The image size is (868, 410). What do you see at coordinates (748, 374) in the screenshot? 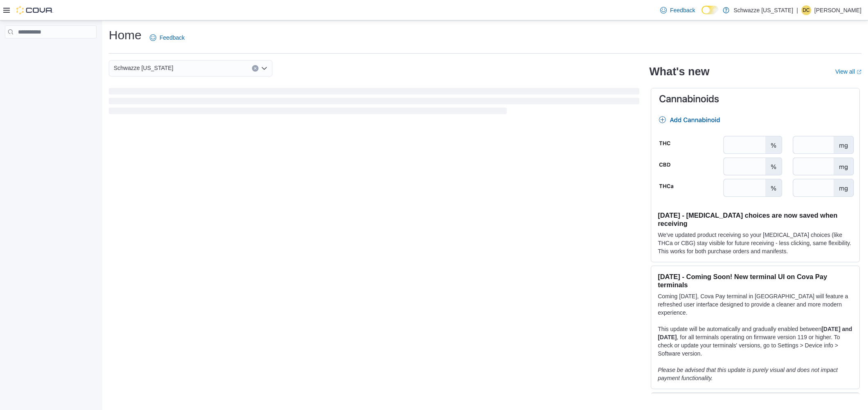
I see `em: Please be advised that this update is purely visual and does not impact payment functionality.` at bounding box center [748, 374].